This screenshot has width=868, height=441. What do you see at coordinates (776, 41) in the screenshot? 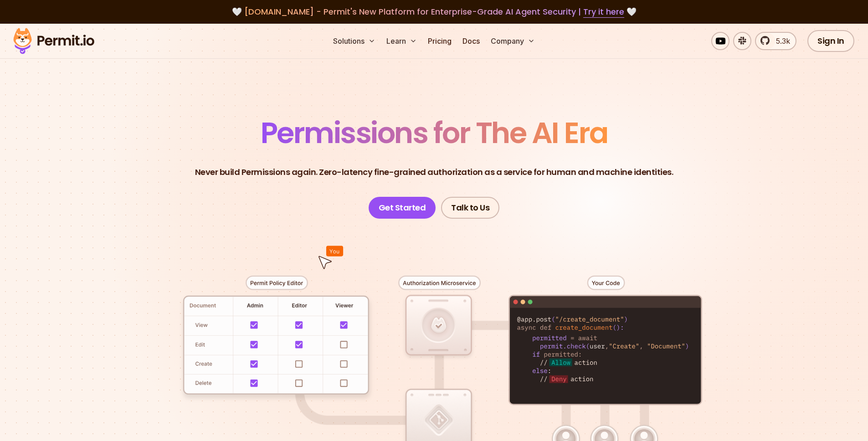
I see `a: 5.3k` at bounding box center [776, 41].